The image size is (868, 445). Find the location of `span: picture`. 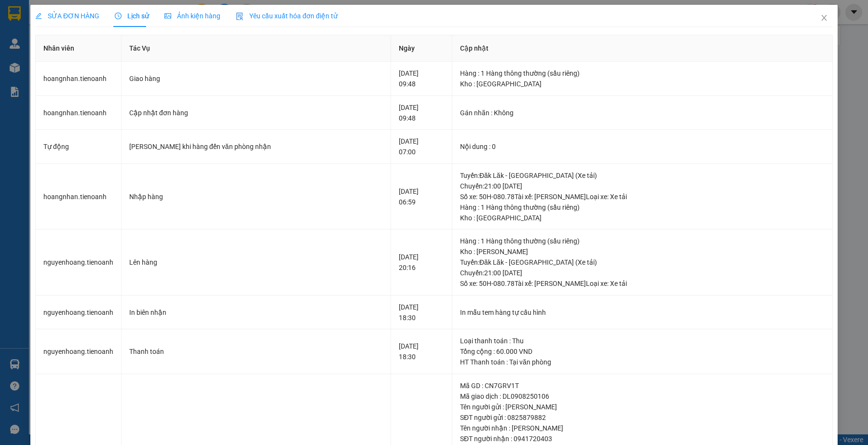

span: picture is located at coordinates (168, 16).